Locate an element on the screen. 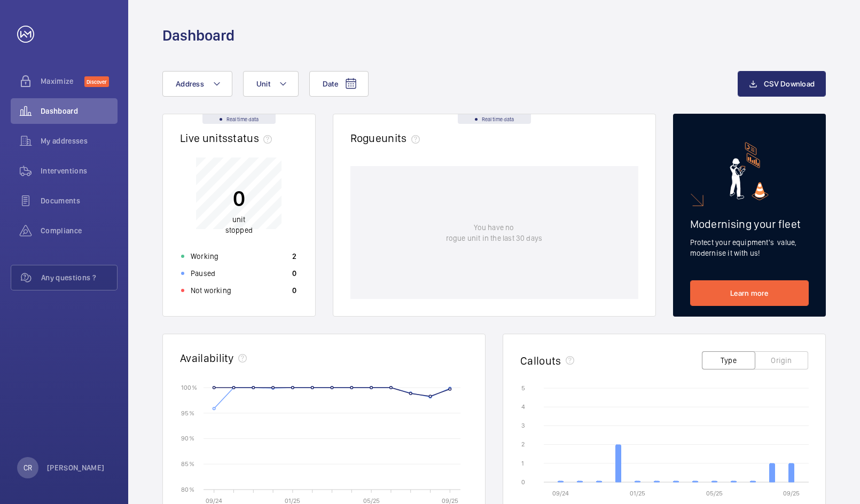 The image size is (860, 504). span: Dashboard is located at coordinates (79, 112).